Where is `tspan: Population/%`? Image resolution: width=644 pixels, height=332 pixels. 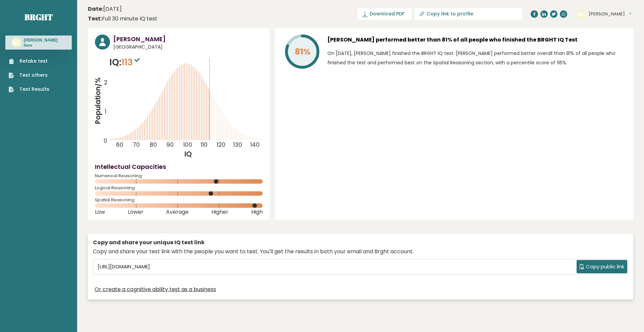 tspan: Population/% is located at coordinates (98, 101).